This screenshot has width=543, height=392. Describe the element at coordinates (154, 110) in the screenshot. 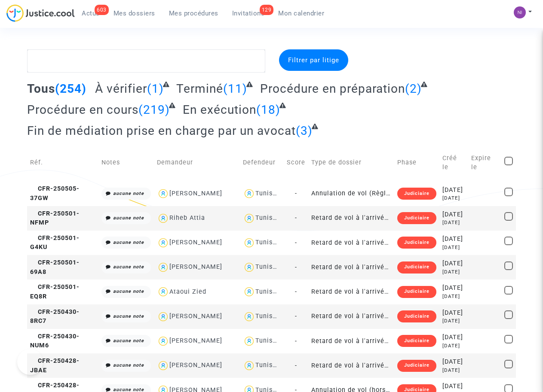

I see `span: (219)` at that location.